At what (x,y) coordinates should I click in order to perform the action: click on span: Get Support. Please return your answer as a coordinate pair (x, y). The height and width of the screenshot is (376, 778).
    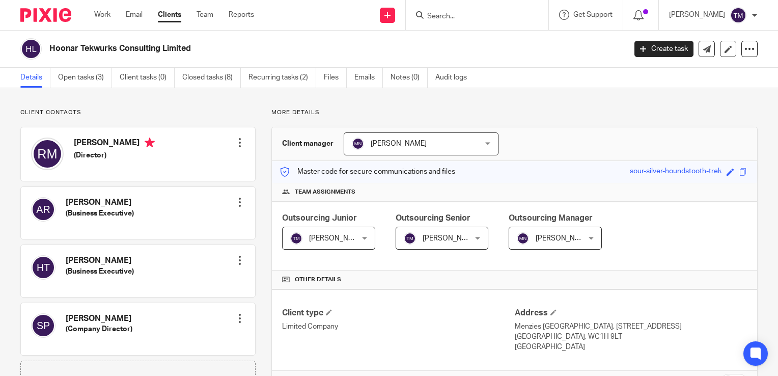
    Looking at the image, I should click on (593, 15).